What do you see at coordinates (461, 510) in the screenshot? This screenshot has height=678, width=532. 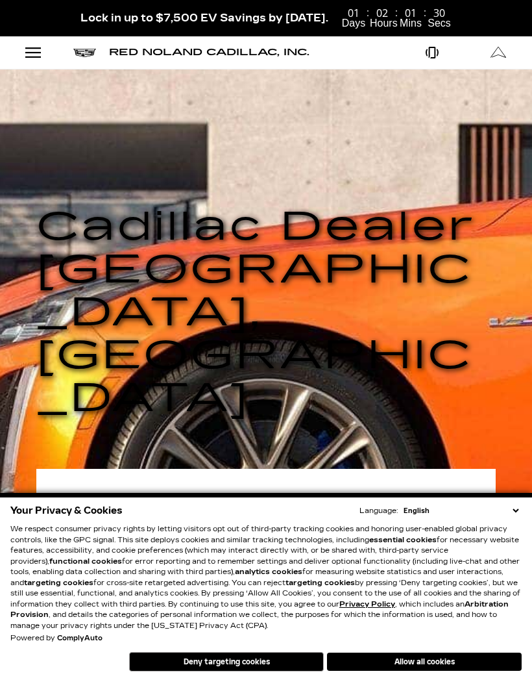 I see `select: Language Select` at bounding box center [461, 510].